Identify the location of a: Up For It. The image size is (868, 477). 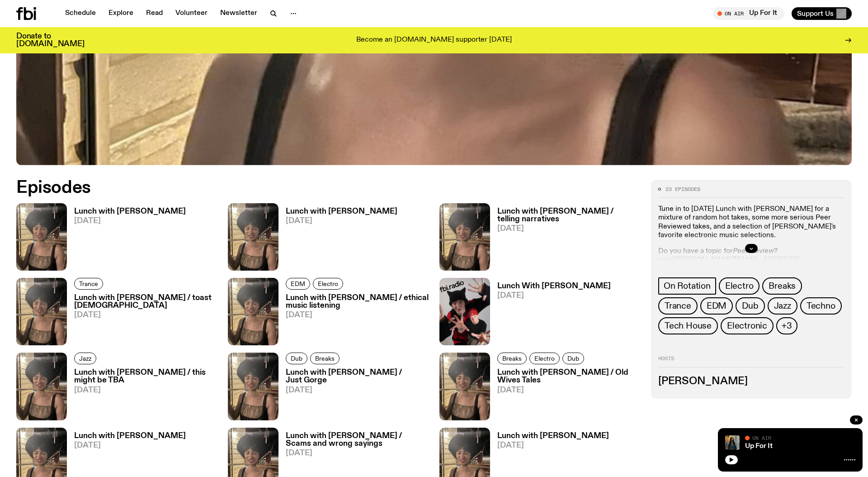
(759, 446).